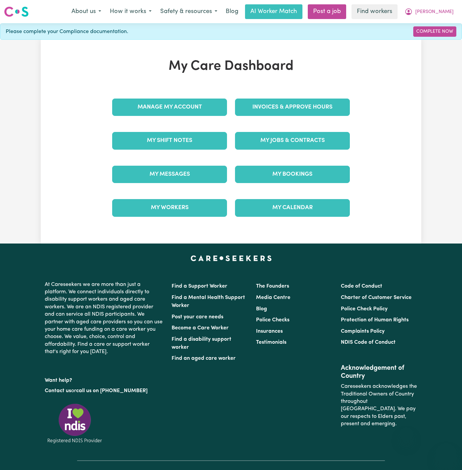  Describe the element at coordinates (104, 391) in the screenshot. I see `p: or` at that location.